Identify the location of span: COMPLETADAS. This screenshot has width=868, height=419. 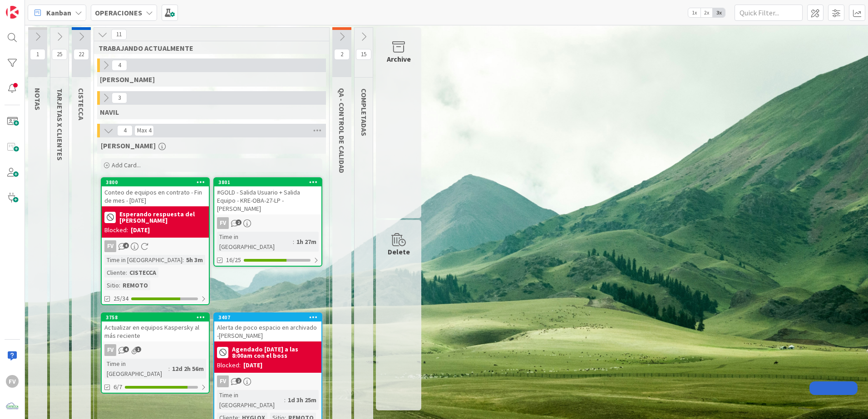
(364, 112).